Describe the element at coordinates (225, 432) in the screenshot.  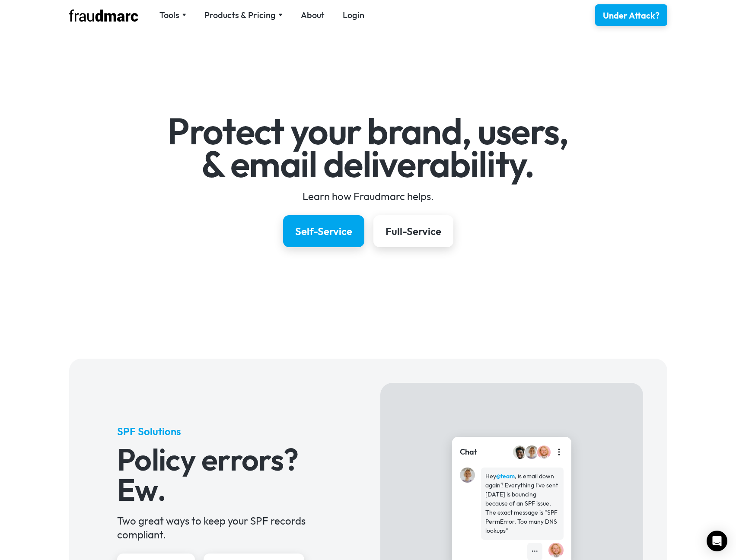
I see `h5: SPF Solutions` at that location.